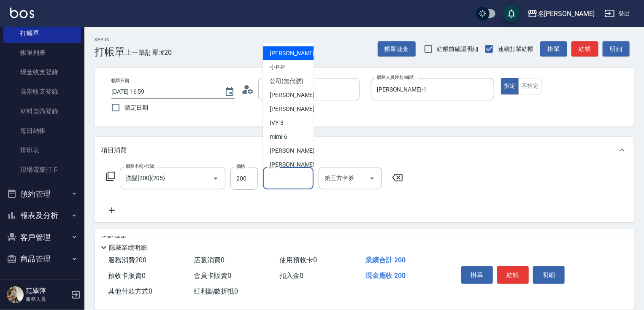 The width and height of the screenshot is (644, 310). I want to click on span: 上一筆訂單:#20, so click(148, 52).